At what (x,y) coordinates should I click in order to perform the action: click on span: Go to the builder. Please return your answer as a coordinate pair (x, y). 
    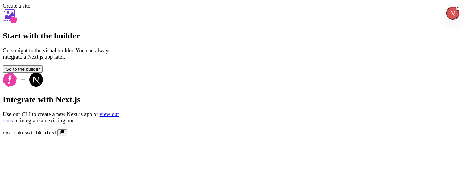
    Looking at the image, I should click on (23, 69).